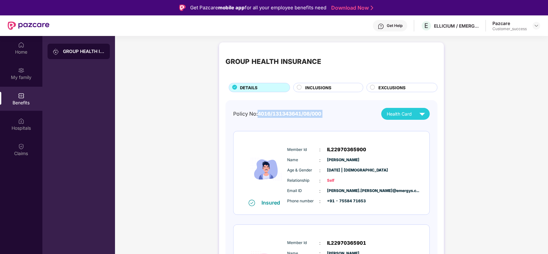 This screenshot has width=548, height=254. Describe the element at coordinates (343, 201) in the screenshot. I see `span: +91 - 75584 71653` at that location.